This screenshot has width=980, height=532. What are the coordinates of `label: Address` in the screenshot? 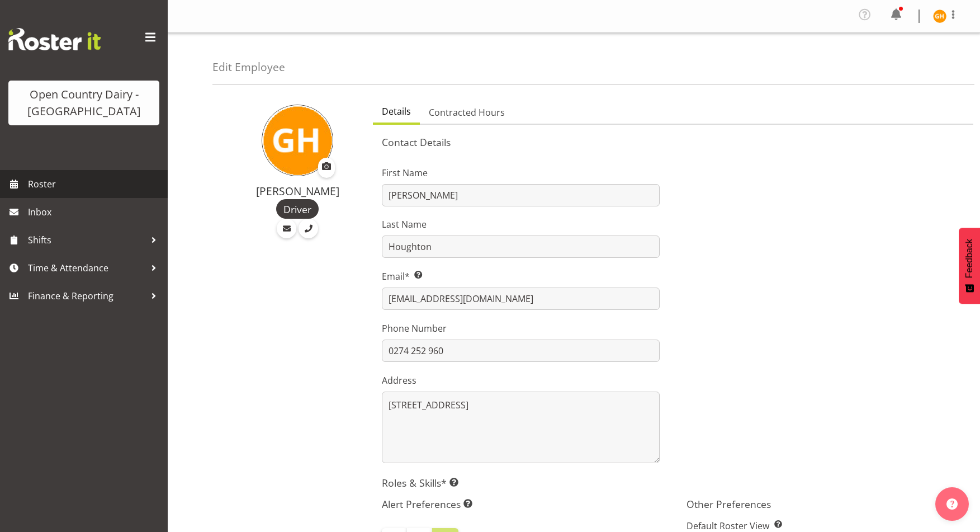 It's located at (520, 380).